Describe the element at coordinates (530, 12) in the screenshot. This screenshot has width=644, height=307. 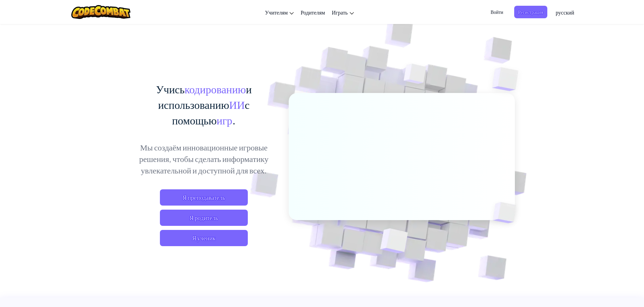
I see `ya-tr-span: Регистрация` at that location.